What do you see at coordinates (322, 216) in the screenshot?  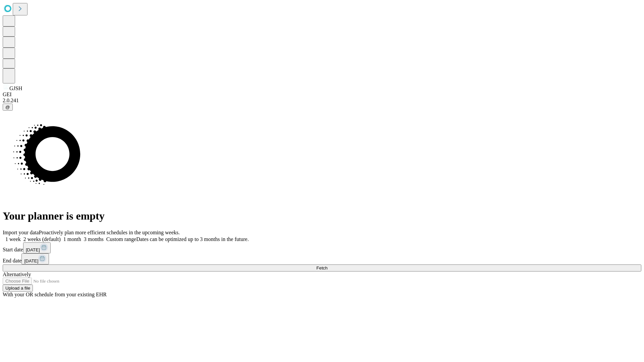 I see `h1: Your planner is empty` at bounding box center [322, 216].